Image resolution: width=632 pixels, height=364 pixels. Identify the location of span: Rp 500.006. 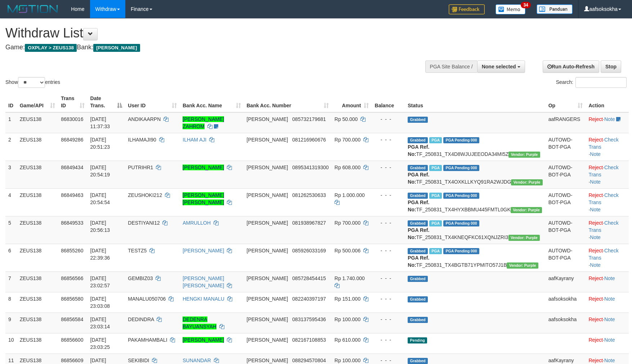
(347, 251).